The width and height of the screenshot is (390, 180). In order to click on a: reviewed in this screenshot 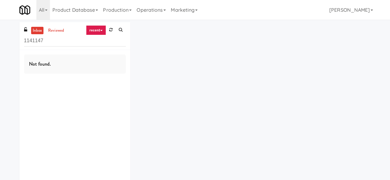, I will do `click(56, 31)`.